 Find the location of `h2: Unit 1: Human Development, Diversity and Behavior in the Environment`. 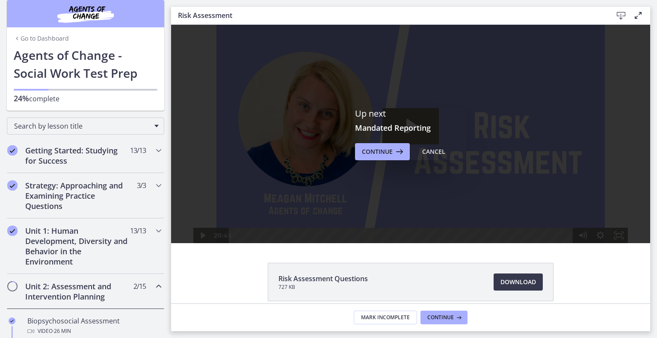

h2: Unit 1: Human Development, Diversity and Behavior in the Environment is located at coordinates (77, 246).